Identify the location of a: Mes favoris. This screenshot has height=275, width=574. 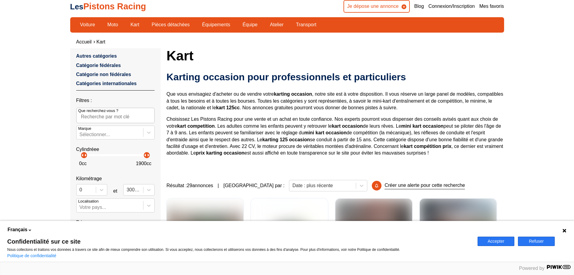
(492, 6).